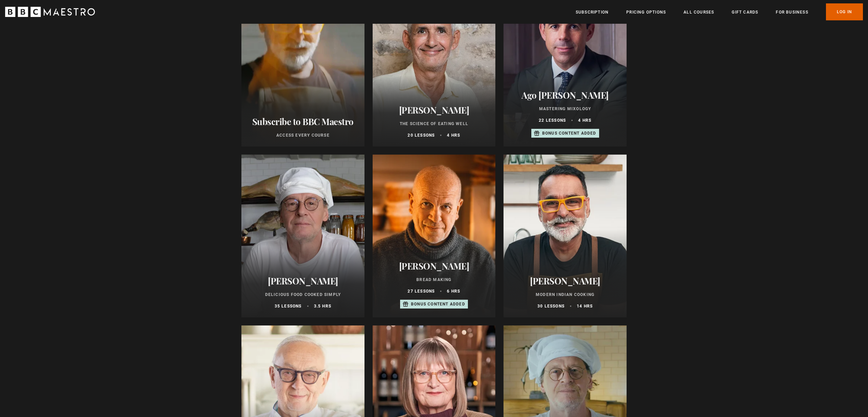 This screenshot has width=868, height=417. Describe the element at coordinates (584, 306) in the screenshot. I see `p: 14 hrs` at that location.